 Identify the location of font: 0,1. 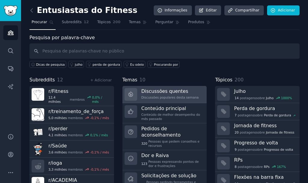
(93, 135).